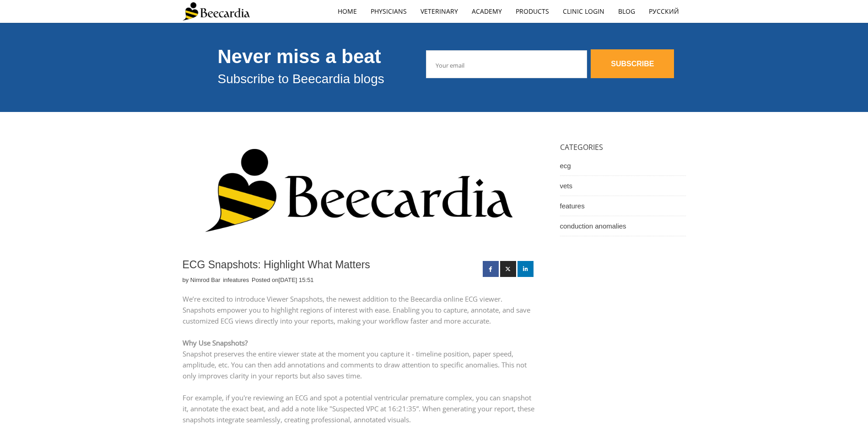 The height and width of the screenshot is (436, 868). What do you see at coordinates (237, 280) in the screenshot?
I see `span: in` at bounding box center [237, 280].